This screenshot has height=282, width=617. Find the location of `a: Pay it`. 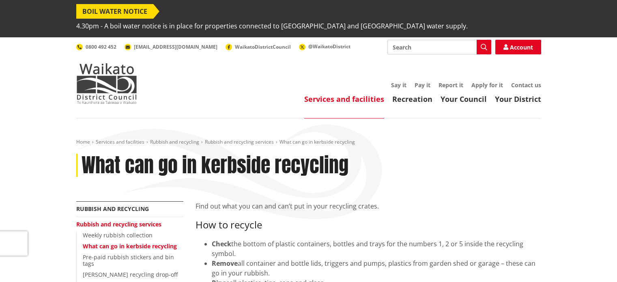

a: Pay it is located at coordinates (422, 85).